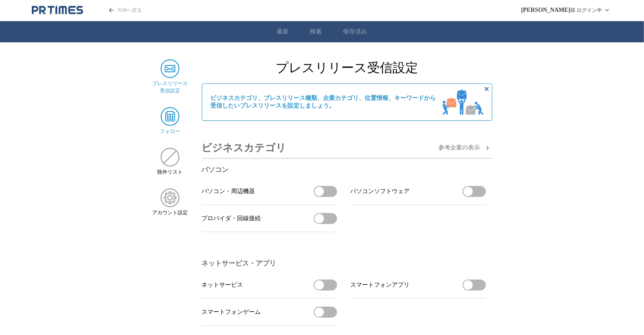 The width and height of the screenshot is (644, 335). What do you see at coordinates (381, 286) in the screenshot?
I see `span: スマートフォンアプリ` at bounding box center [381, 286].